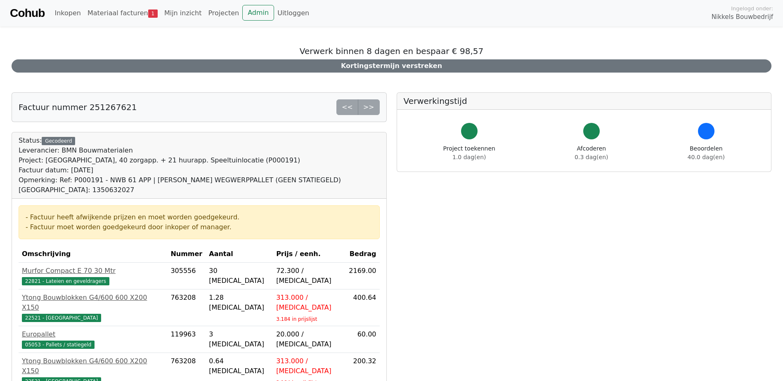  Describe the element at coordinates (706, 153) in the screenshot. I see `div: Beoordelen` at that location.